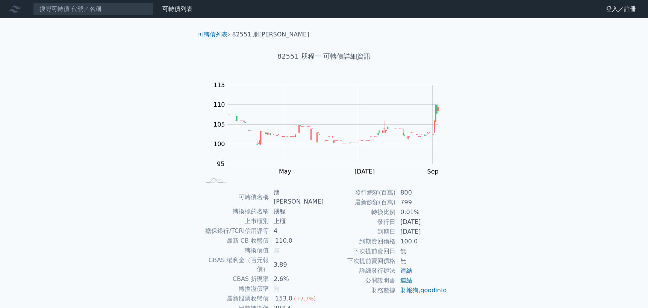  Describe the element at coordinates (235, 251) in the screenshot. I see `td: 轉換價值` at that location.